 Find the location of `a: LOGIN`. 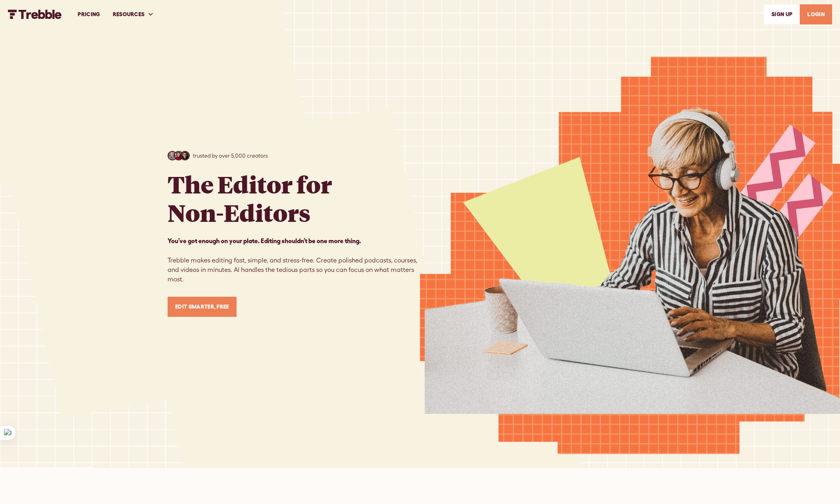

a: LOGIN is located at coordinates (816, 14).